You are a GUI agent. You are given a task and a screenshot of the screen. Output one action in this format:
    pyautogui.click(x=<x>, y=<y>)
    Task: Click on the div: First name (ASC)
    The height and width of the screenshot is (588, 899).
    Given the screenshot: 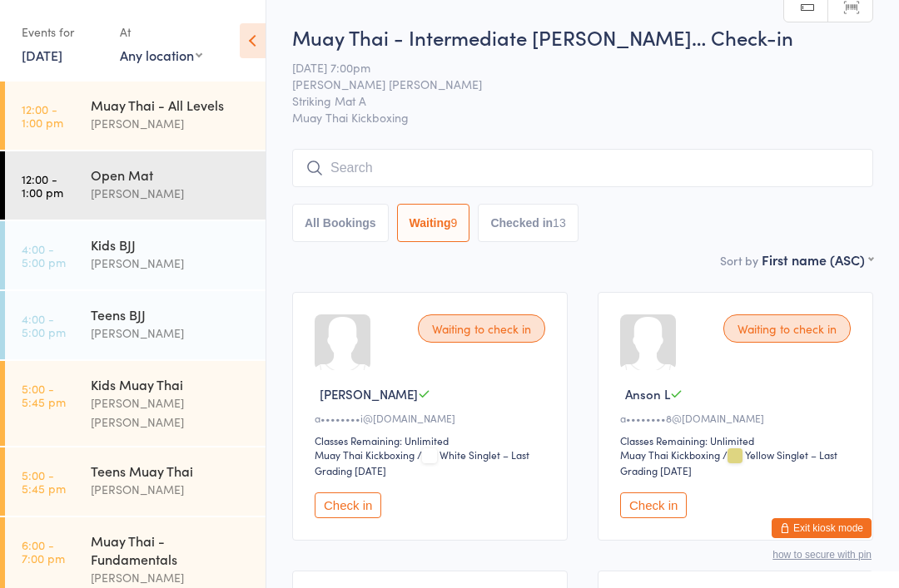 What is the action you would take?
    pyautogui.click(x=818, y=259)
    